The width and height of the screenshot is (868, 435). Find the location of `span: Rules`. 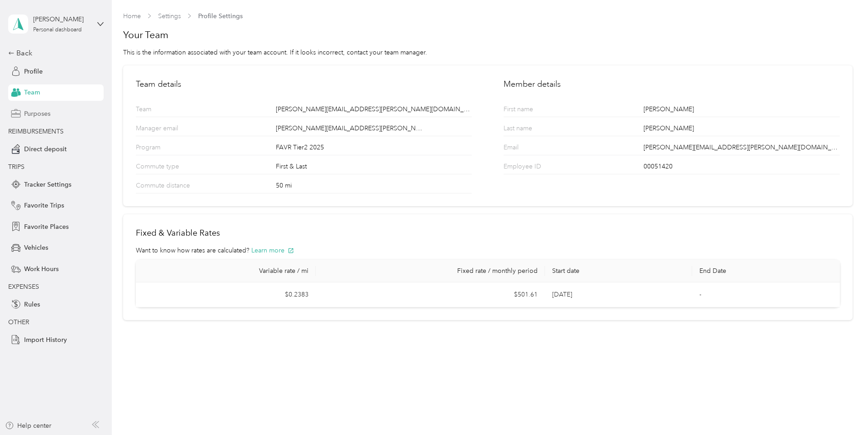

span: Rules is located at coordinates (32, 305).